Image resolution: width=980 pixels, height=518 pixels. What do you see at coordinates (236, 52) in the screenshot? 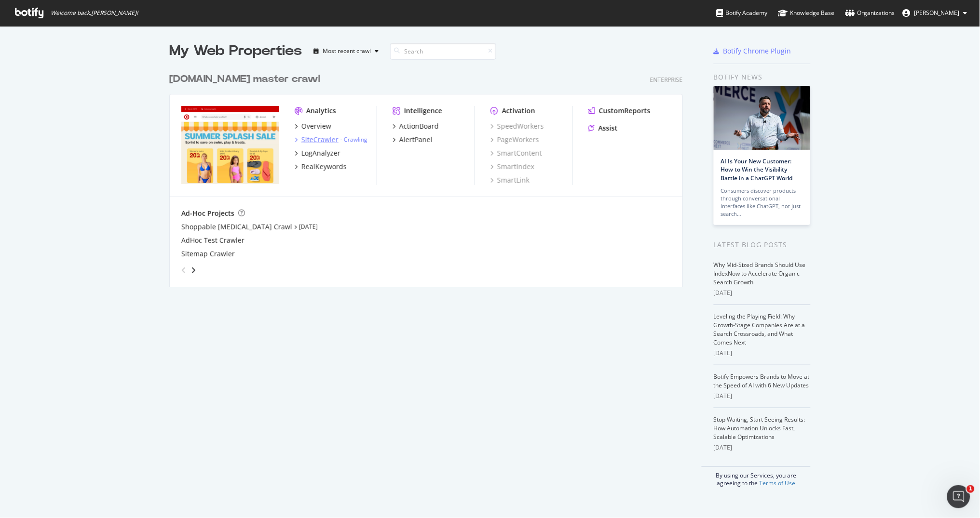
I see `div: My Web Properties` at bounding box center [236, 52].